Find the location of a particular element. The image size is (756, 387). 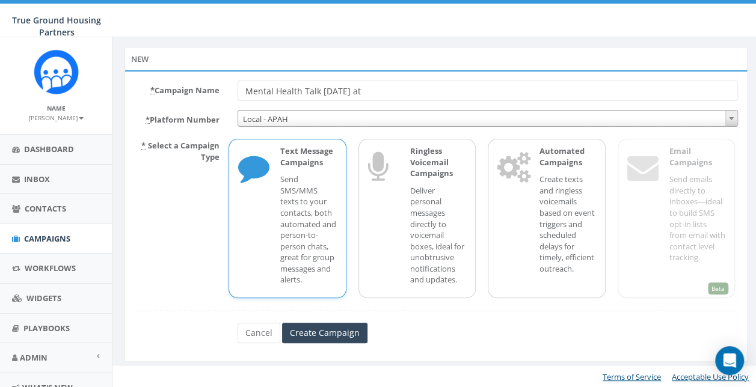

p: Automated Campaigns is located at coordinates (567, 156).